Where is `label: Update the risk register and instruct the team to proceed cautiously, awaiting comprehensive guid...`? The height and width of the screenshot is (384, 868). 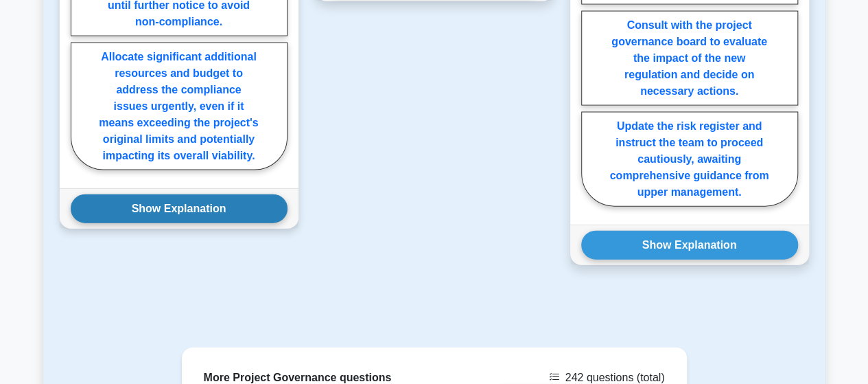 label: Update the risk register and instruct the team to proceed cautiously, awaiting comprehensive guid... is located at coordinates (690, 159).